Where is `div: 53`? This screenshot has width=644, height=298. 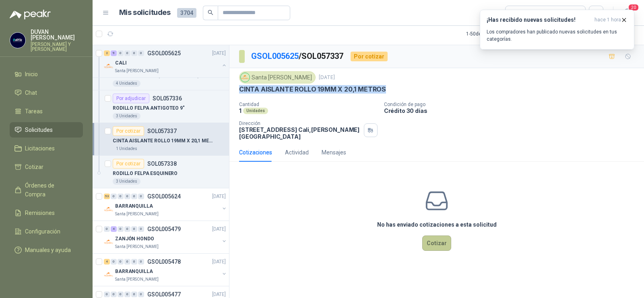 div: 53 is located at coordinates (107, 196).